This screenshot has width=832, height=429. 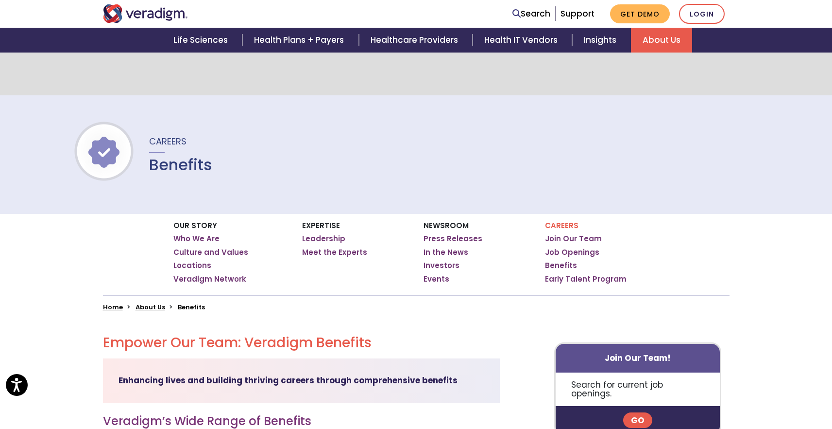 What do you see at coordinates (638, 389) in the screenshot?
I see `p: Search for current job openings.` at bounding box center [638, 389].